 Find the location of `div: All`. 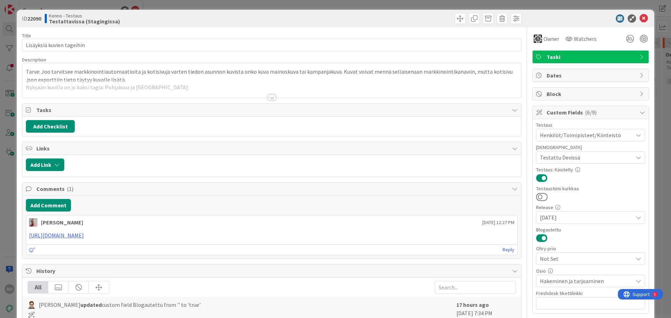

div: All is located at coordinates (38, 288).